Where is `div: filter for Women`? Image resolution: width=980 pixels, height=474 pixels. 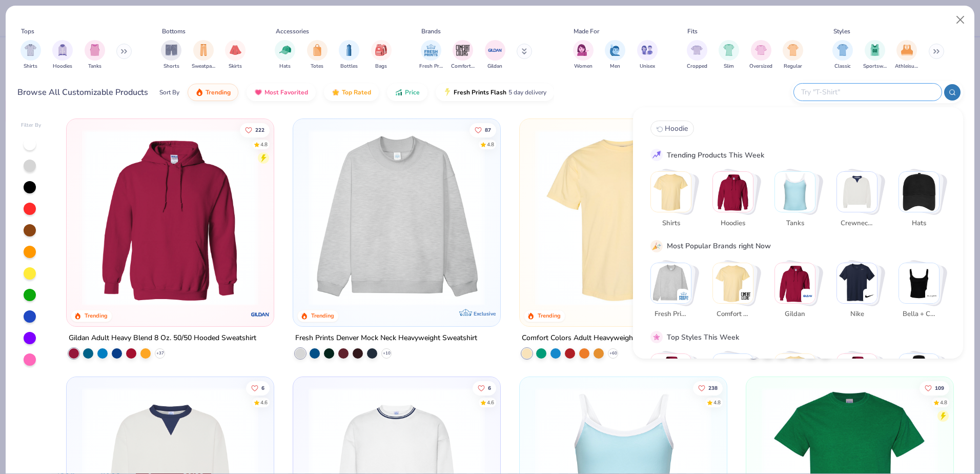 div: filter for Women is located at coordinates (583, 55).